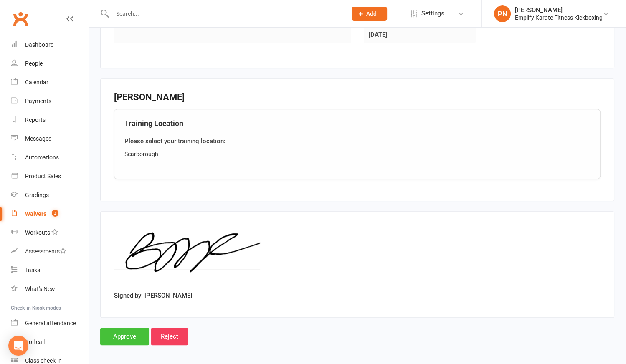 The width and height of the screenshot is (626, 364). What do you see at coordinates (33, 270) in the screenshot?
I see `div: Tasks` at bounding box center [33, 270].